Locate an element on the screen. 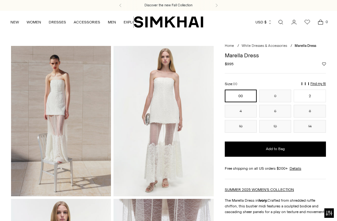  button: Add to Wishlist is located at coordinates (324, 64).